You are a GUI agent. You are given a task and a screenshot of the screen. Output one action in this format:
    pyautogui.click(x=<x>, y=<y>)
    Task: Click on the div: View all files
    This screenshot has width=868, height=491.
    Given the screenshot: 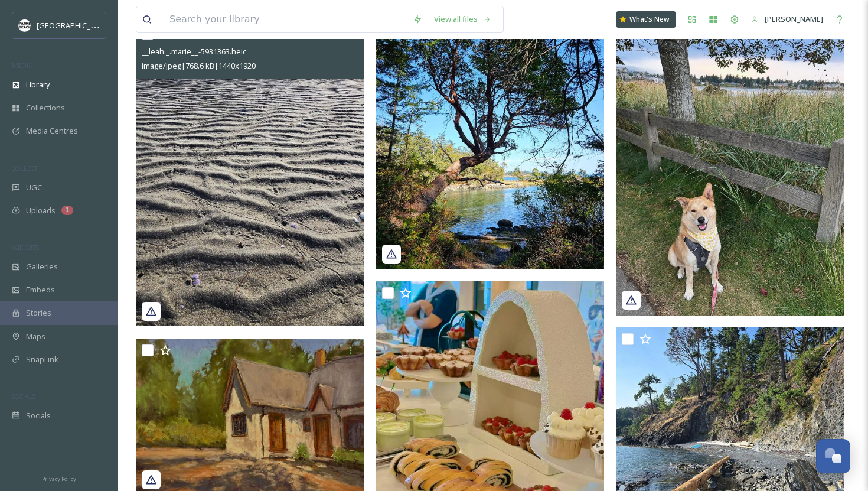 What is the action you would take?
    pyautogui.click(x=462, y=19)
    